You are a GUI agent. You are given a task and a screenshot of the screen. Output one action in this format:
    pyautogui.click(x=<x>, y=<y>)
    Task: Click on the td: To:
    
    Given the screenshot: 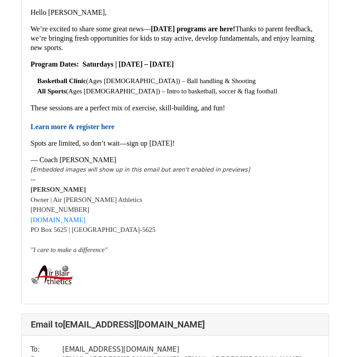 What is the action you would take?
    pyautogui.click(x=46, y=349)
    